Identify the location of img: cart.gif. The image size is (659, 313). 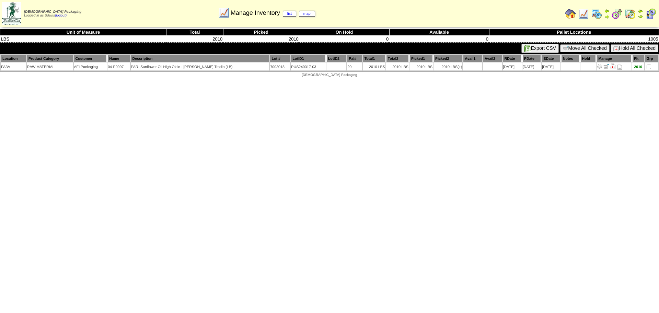
(565, 48).